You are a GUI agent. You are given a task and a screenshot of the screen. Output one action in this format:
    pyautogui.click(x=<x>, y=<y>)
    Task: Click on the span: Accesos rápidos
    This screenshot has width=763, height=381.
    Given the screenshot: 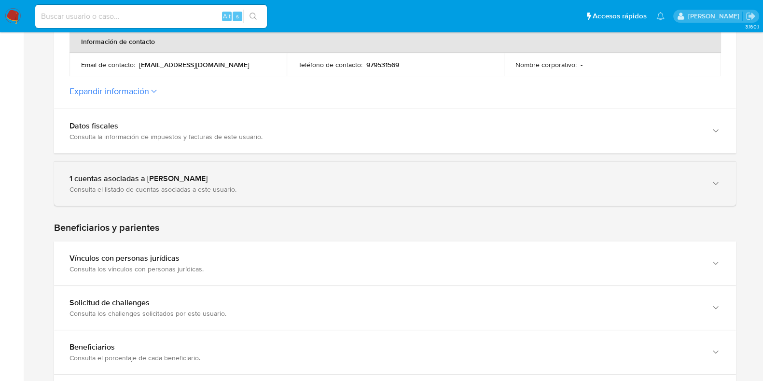 What is the action you would take?
    pyautogui.click(x=620, y=16)
    